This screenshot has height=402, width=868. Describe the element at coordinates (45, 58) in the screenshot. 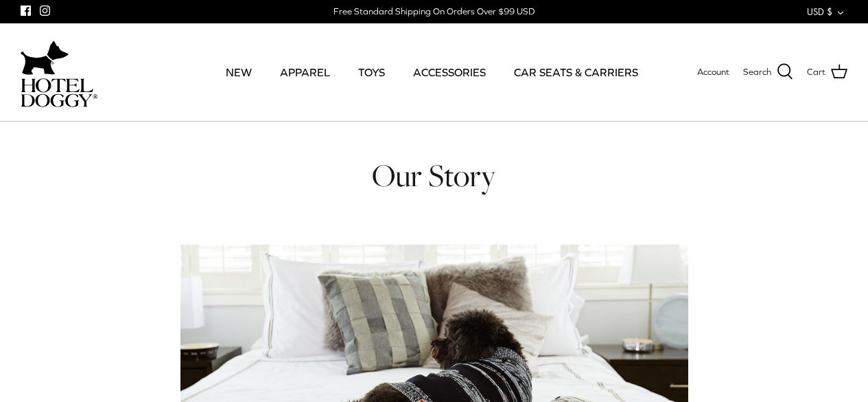

I see `img: dog-icon.svg` at that location.